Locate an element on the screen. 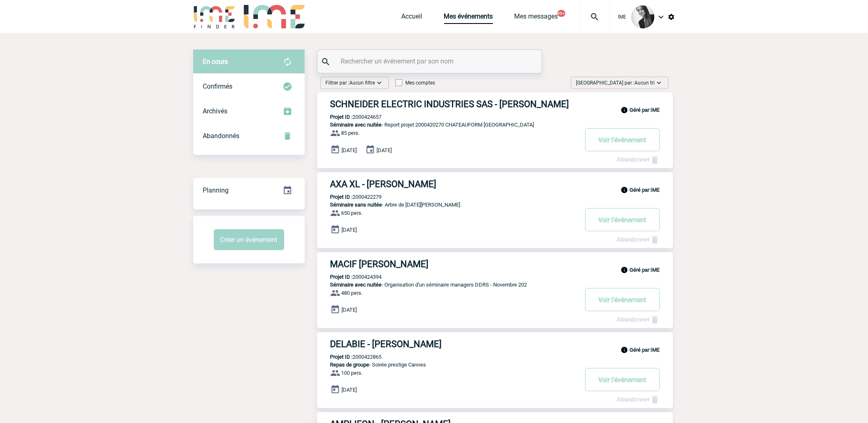  span: Planning is located at coordinates (216, 190).